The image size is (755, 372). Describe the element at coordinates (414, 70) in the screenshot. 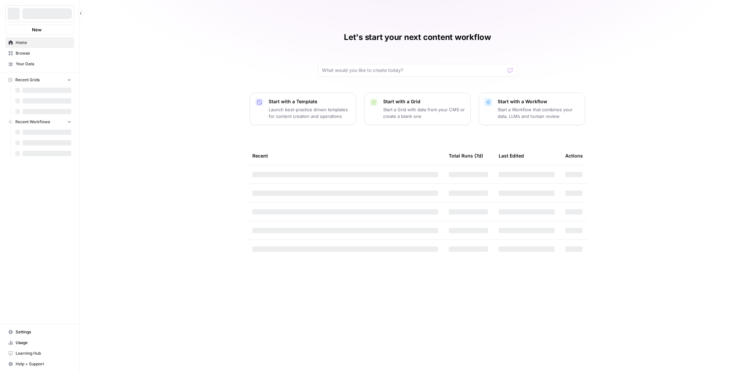

I see `input: What would you like to create today?` at that location.